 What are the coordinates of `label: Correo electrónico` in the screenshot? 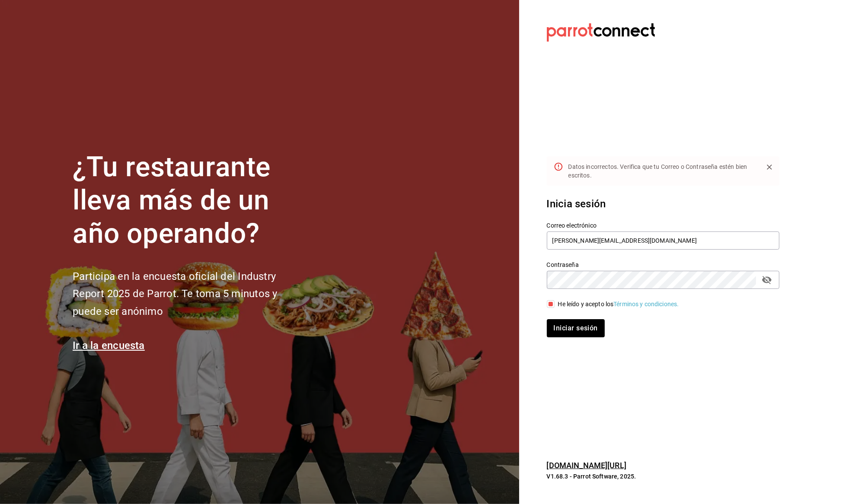 It's located at (663, 226).